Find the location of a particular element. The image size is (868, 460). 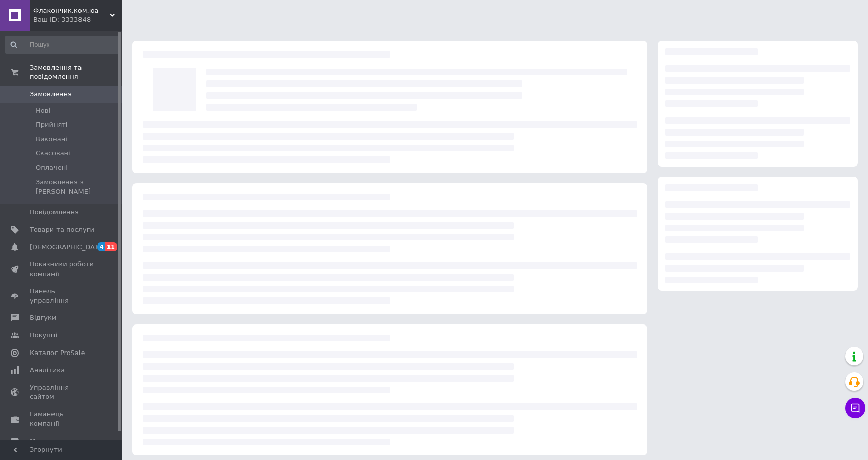

span: 11 is located at coordinates (111, 246).